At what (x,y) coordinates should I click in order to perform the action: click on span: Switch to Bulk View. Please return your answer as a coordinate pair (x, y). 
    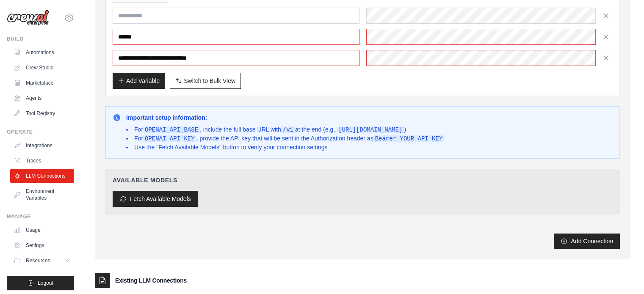
    Looking at the image, I should click on (210, 80).